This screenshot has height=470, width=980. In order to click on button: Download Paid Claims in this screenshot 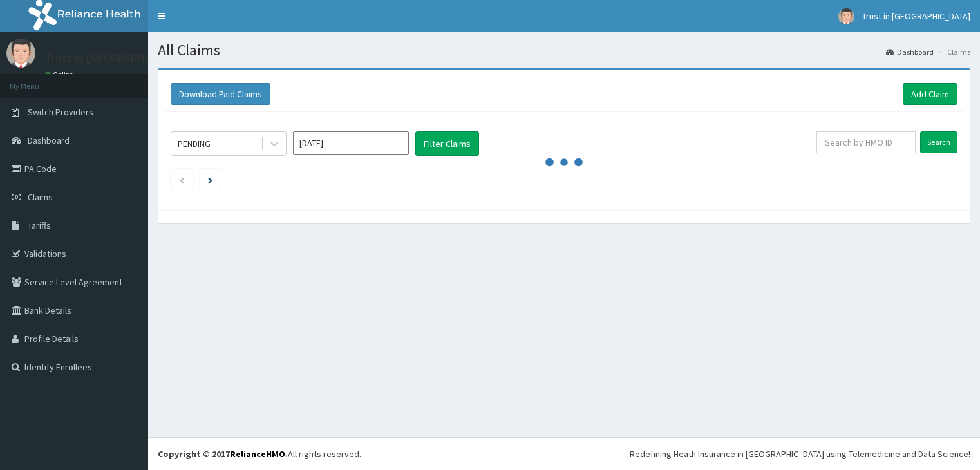, I will do `click(220, 94)`.